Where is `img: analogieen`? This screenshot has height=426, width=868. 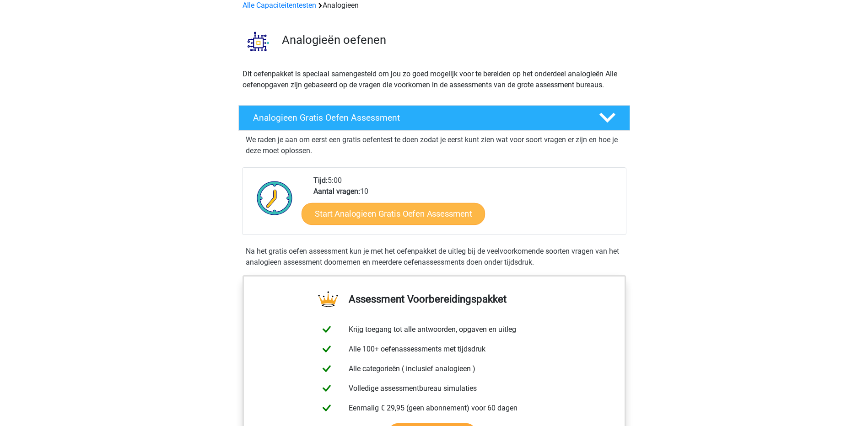 img: analogieen is located at coordinates (258, 41).